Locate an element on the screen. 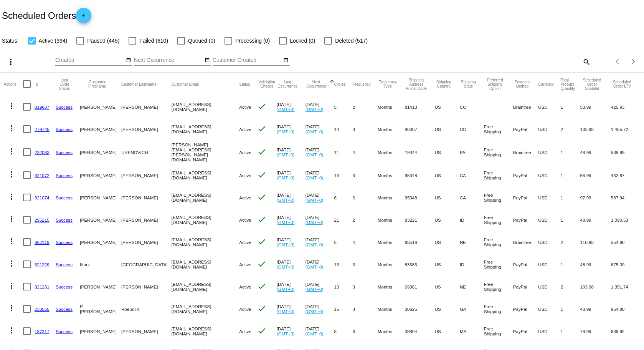  mat-cell: 1,455.72 is located at coordinates (625, 129).